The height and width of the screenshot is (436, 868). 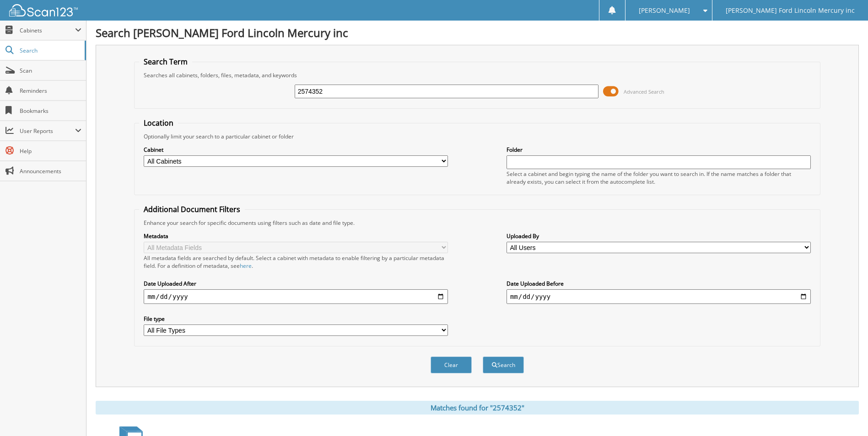 I want to click on label: Date Uploaded After, so click(x=296, y=283).